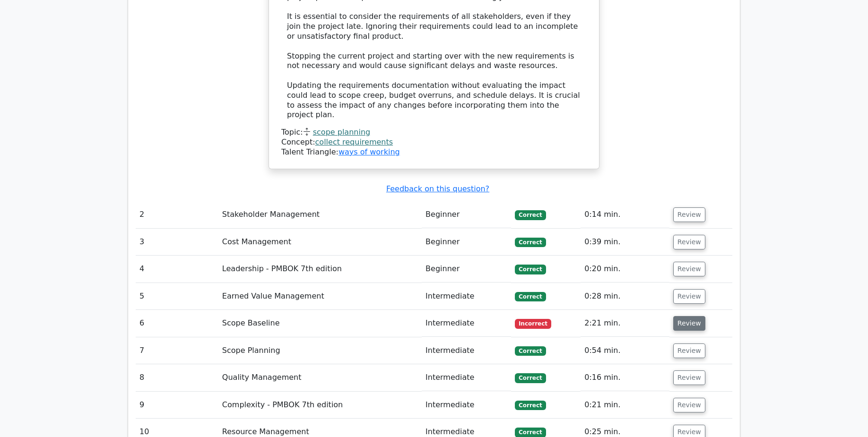 Image resolution: width=868 pixels, height=437 pixels. Describe the element at coordinates (177, 350) in the screenshot. I see `td: 7` at that location.